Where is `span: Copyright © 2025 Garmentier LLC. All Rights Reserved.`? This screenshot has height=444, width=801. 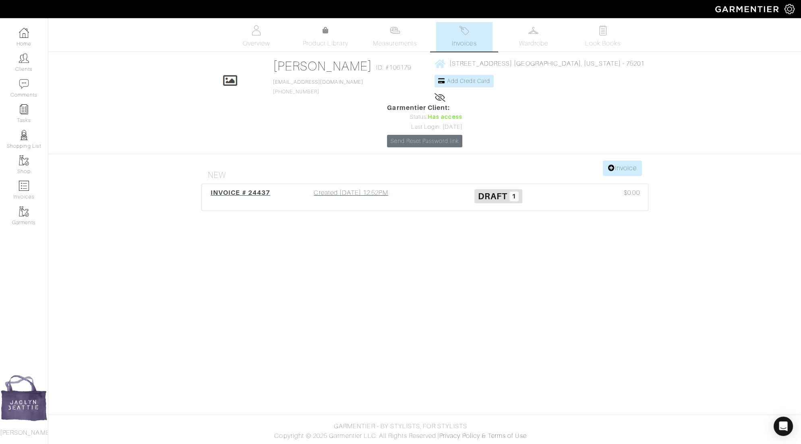 span: Copyright © 2025 Garmentier LLC. All Rights Reserved. is located at coordinates (356, 436).